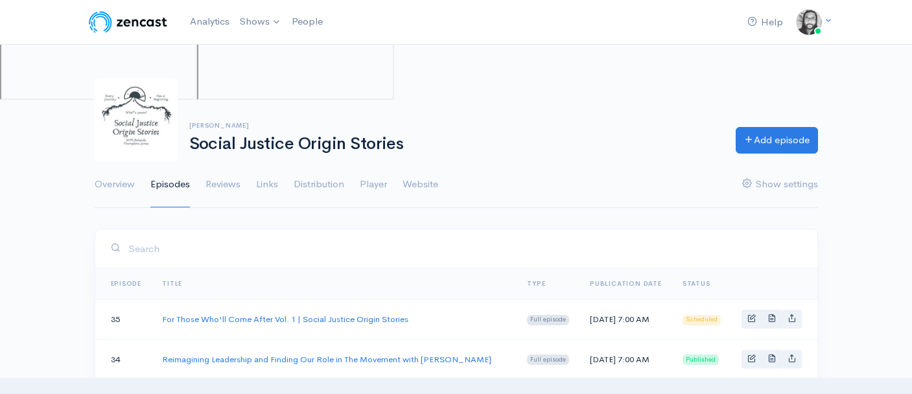 This screenshot has width=912, height=394. What do you see at coordinates (765, 22) in the screenshot?
I see `a: Help` at bounding box center [765, 22].